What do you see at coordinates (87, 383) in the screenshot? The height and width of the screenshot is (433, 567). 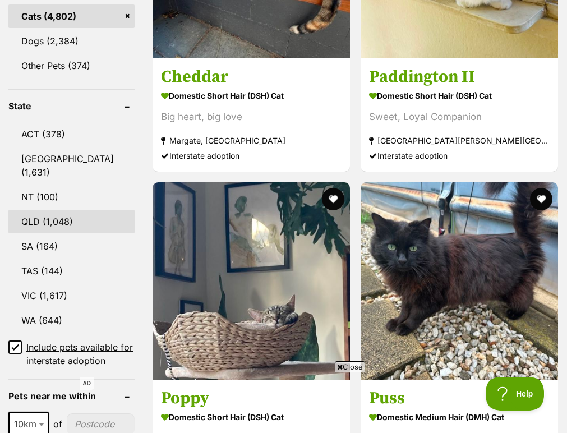 I see `span: AD` at bounding box center [87, 383].